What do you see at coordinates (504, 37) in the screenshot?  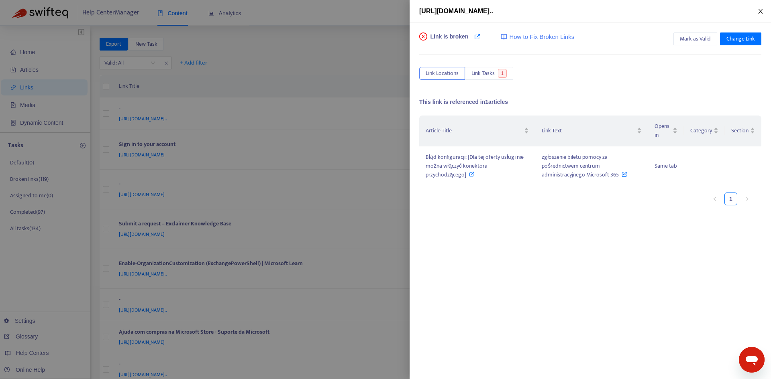 I see `img: image-link` at bounding box center [504, 37].